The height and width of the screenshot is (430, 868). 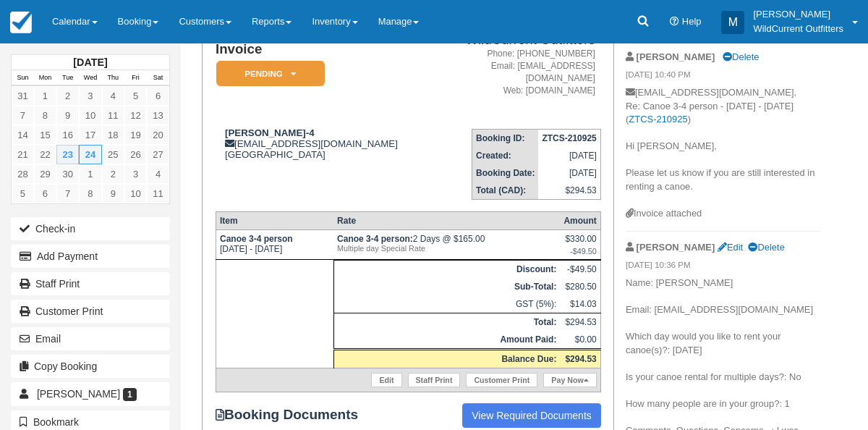 I want to click on a: 31, so click(x=22, y=96).